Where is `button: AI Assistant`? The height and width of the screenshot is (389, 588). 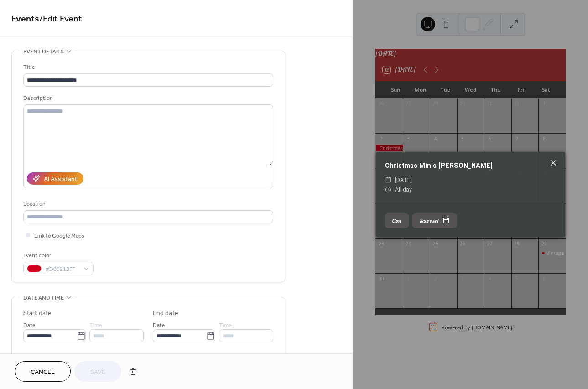 button: AI Assistant is located at coordinates (55, 178).